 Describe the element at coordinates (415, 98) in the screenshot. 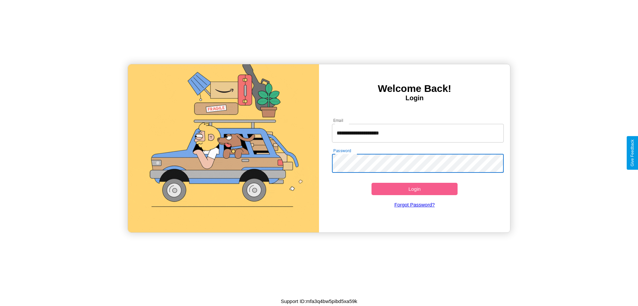

I see `h4: Login` at that location.